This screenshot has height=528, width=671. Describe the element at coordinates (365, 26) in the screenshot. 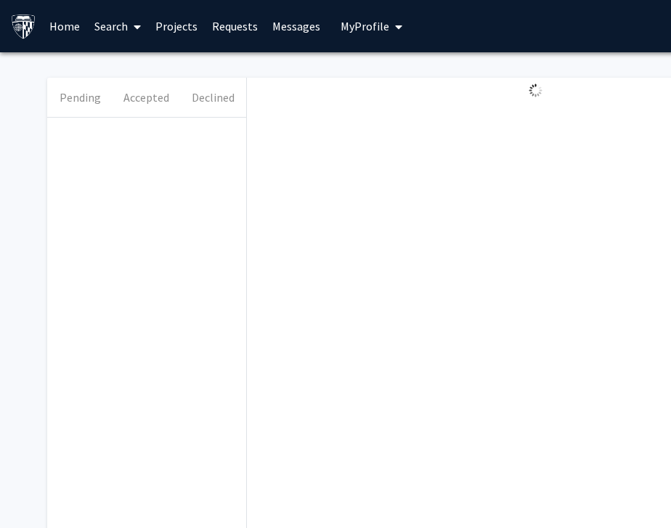

I see `span: My Profile` at that location.